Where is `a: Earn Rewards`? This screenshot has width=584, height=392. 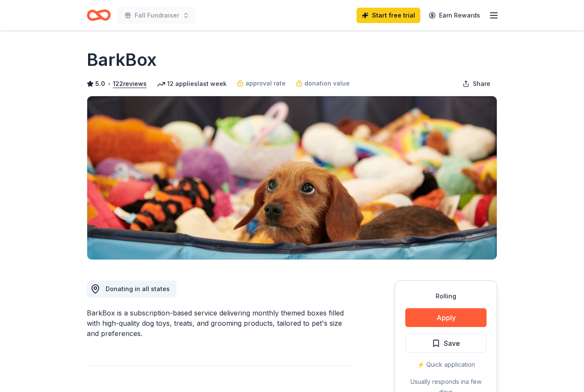 a: Earn Rewards is located at coordinates (455, 15).